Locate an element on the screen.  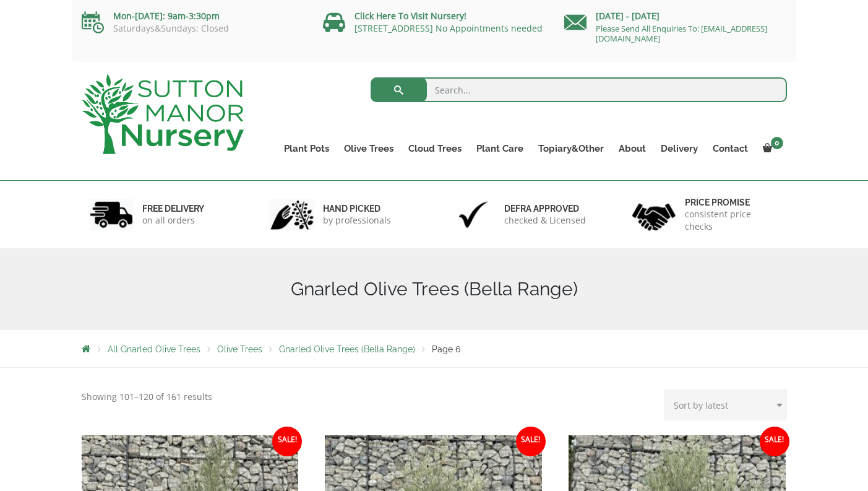
span: Gnarled Olive Trees (Bella Range) is located at coordinates (347, 349).